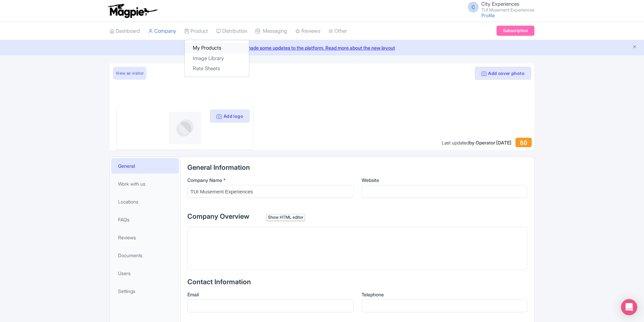 This screenshot has width=644, height=322. What do you see at coordinates (629, 307) in the screenshot?
I see `div: Open Intercom Messenger` at bounding box center [629, 307].